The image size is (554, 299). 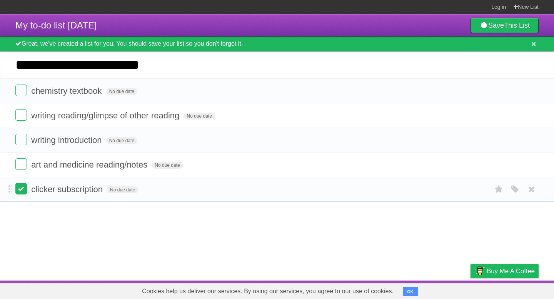 I want to click on img: Buy me a coffee, so click(x=479, y=271).